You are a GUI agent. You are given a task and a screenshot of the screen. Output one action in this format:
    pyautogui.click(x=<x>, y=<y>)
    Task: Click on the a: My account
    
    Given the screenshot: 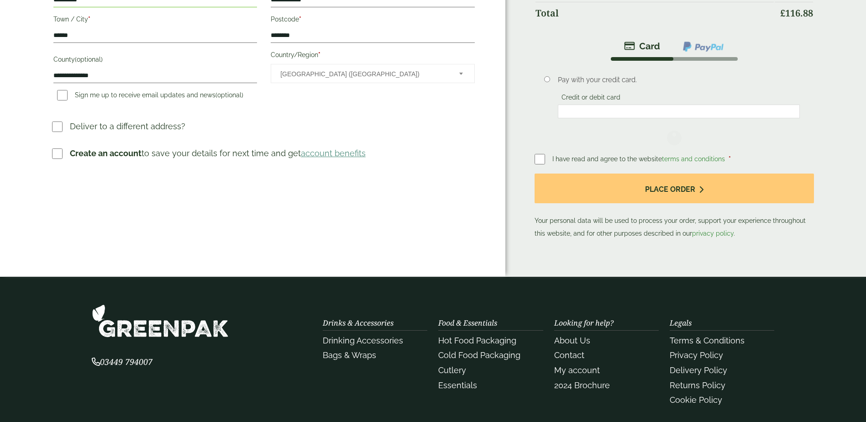 What is the action you would take?
    pyautogui.click(x=577, y=370)
    